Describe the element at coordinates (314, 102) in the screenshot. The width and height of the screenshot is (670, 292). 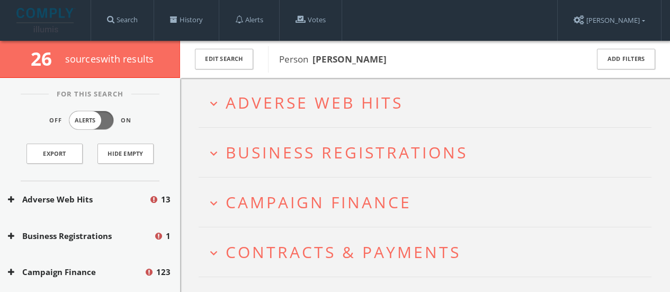
I see `span: Adverse Web Hits` at that location.